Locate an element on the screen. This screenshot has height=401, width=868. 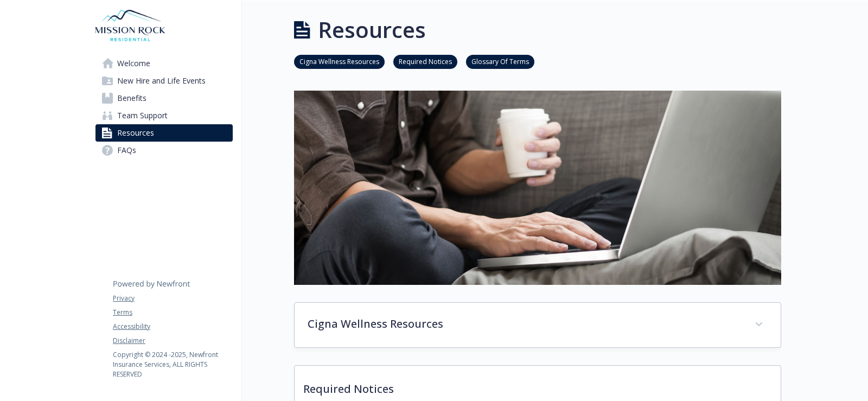
a: Team Support is located at coordinates (164, 116).